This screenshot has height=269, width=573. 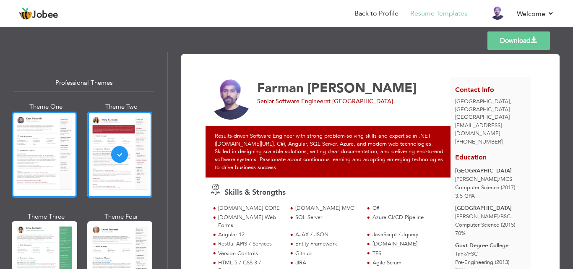 I want to click on div: Results-driven Software Engineer with strong problem-solving skills and expertise in .NET ([DOMAI..., so click(x=331, y=151).